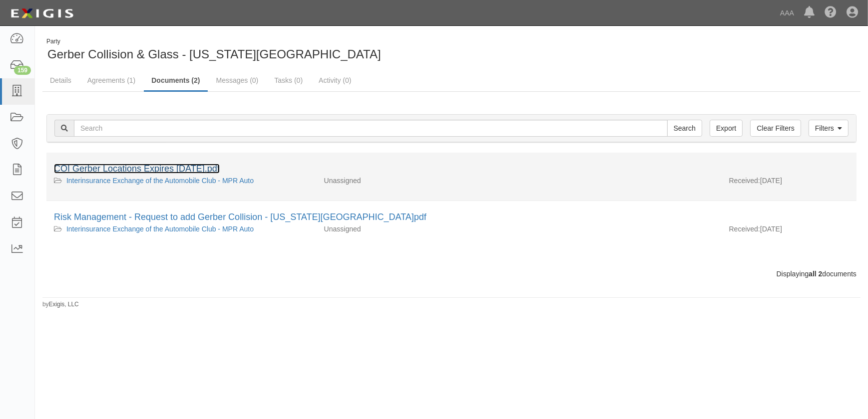 This screenshot has width=868, height=419. I want to click on a: Agreements (1), so click(111, 80).